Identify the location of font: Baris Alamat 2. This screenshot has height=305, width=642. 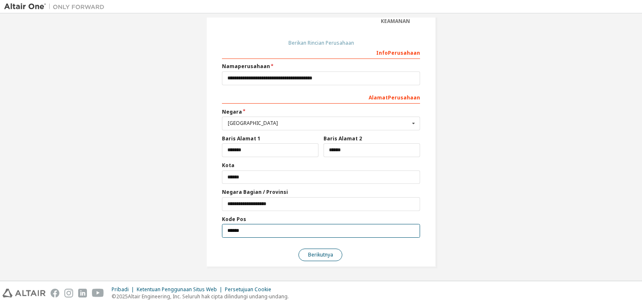
(343, 138).